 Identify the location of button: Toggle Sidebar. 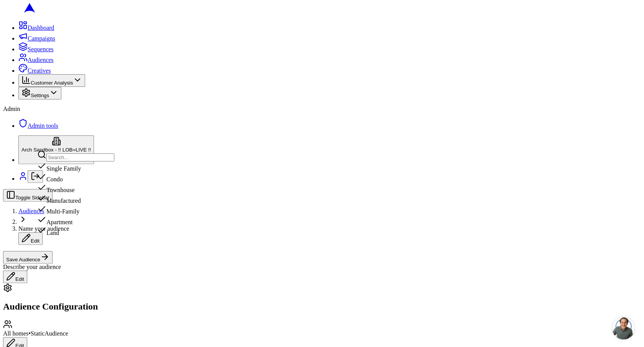
(27, 196).